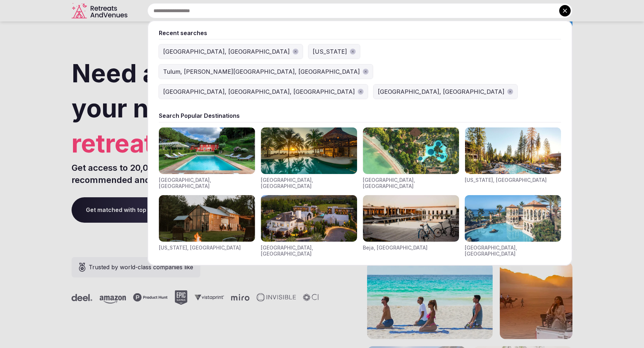 This screenshot has width=644, height=348. What do you see at coordinates (411, 158) in the screenshot?
I see `div: Visit venues for Indonesia, Bali` at bounding box center [411, 158].